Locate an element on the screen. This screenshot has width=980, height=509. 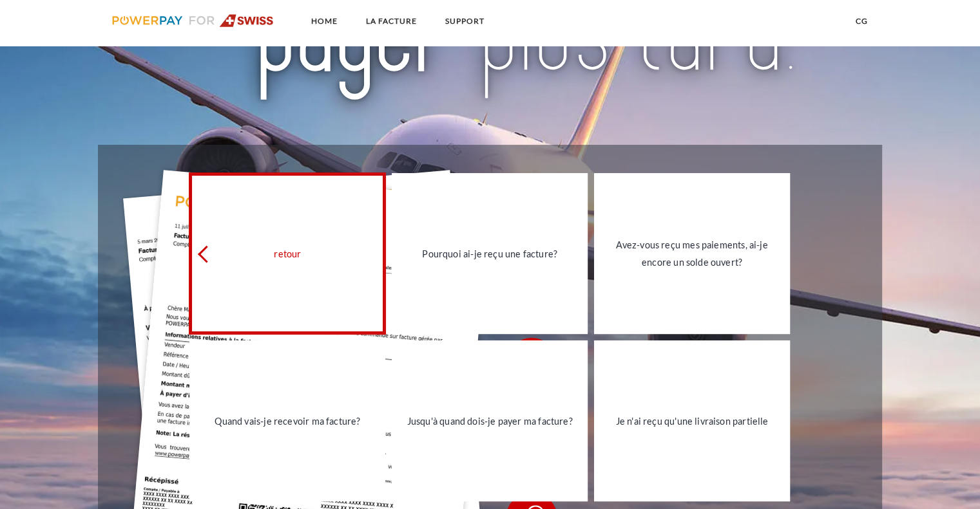
a: Avez-vous reçu mes paiements, ai-je encore un solde ouvert? is located at coordinates (692, 253).